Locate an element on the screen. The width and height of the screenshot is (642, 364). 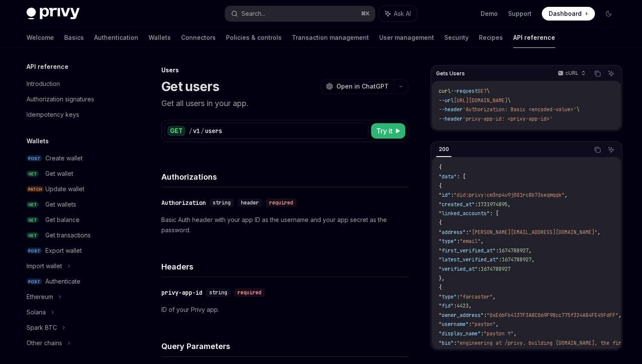
a: Authorization signatures is located at coordinates (75, 99).